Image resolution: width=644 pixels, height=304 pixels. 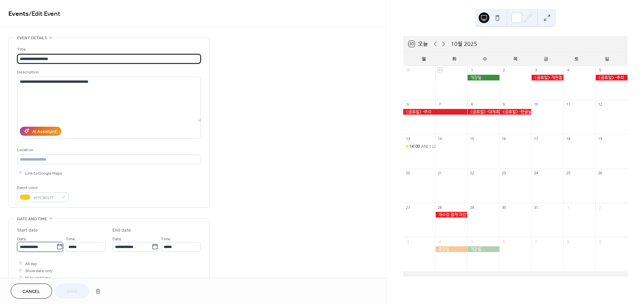 I want to click on span: Date and time, so click(x=32, y=219).